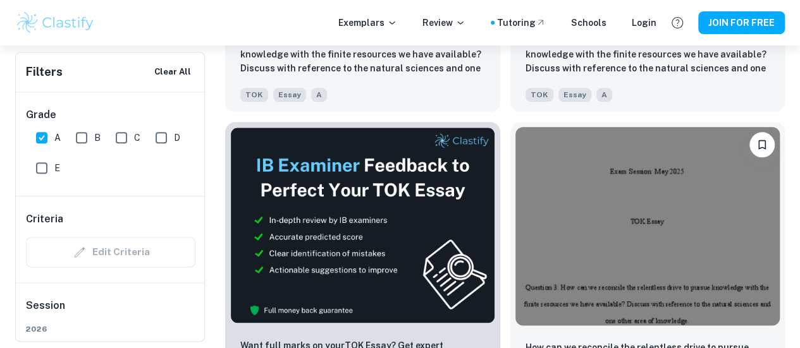 The width and height of the screenshot is (800, 348). What do you see at coordinates (589, 23) in the screenshot?
I see `a: Schools` at bounding box center [589, 23].